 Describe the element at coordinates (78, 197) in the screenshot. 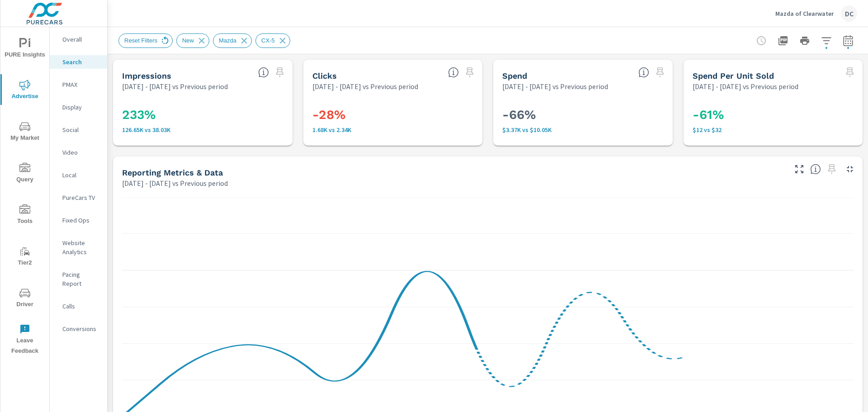

I see `div: PureCars TV` at that location.